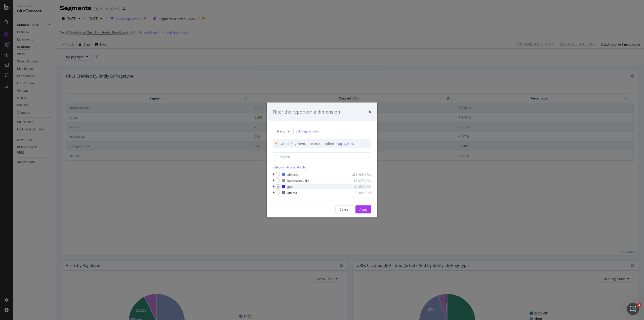 The image size is (644, 320). What do you see at coordinates (370, 112) in the screenshot?
I see `div: times` at bounding box center [370, 112].